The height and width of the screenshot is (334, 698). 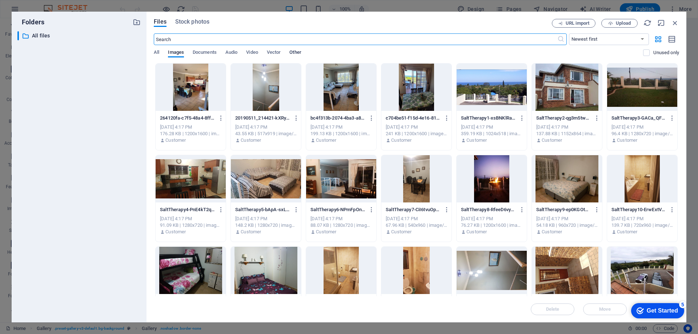 What do you see at coordinates (266, 134) in the screenshot?
I see `div: 43.55 KB | 517x919 | image/jpeg` at bounding box center [266, 134].